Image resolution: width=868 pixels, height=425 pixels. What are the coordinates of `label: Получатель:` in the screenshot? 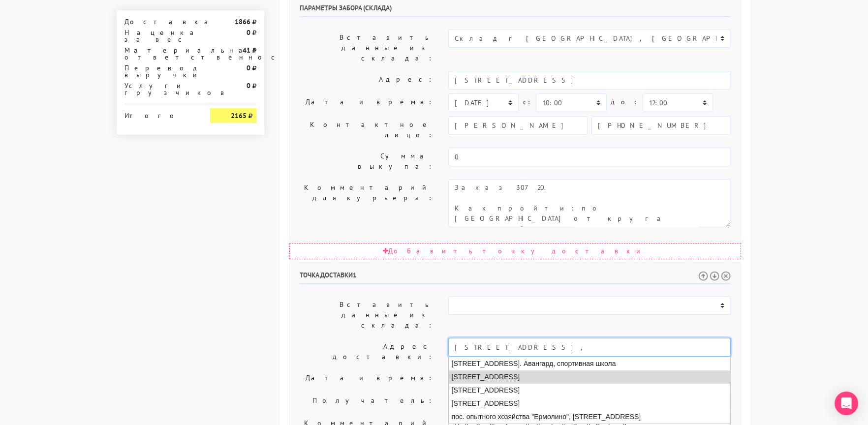 It's located at (366, 402).